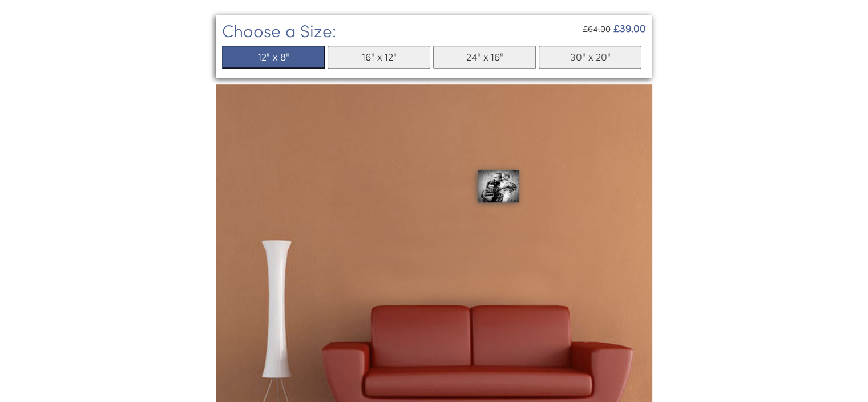  What do you see at coordinates (273, 57) in the screenshot?
I see `button: 12" x 8"` at bounding box center [273, 57].